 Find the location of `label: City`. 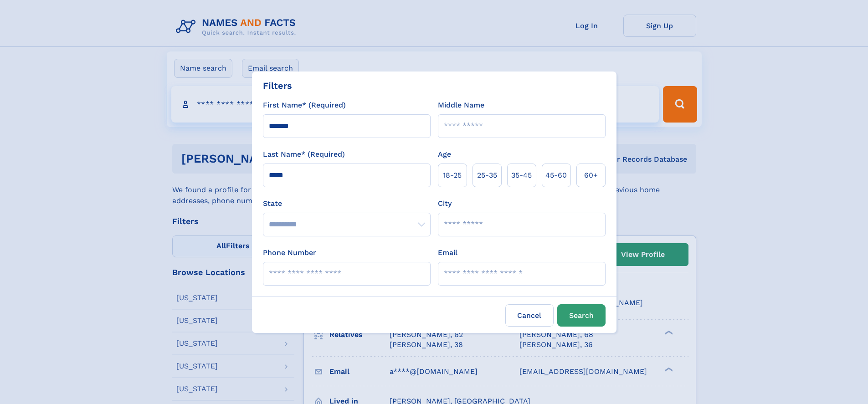

label: City is located at coordinates (445, 204).